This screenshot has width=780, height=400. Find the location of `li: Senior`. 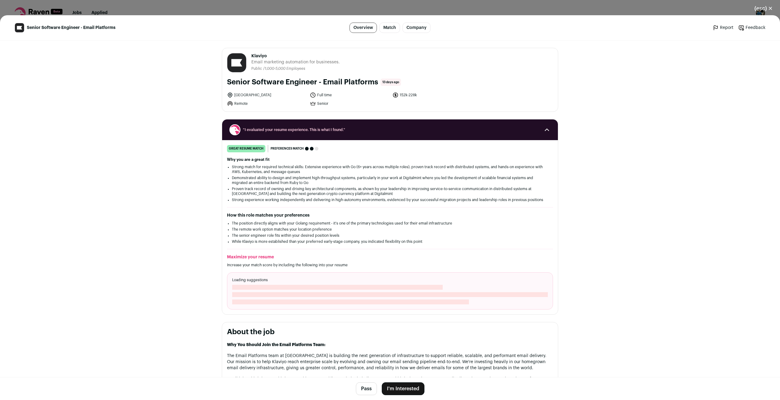

li: Senior is located at coordinates (350, 104).